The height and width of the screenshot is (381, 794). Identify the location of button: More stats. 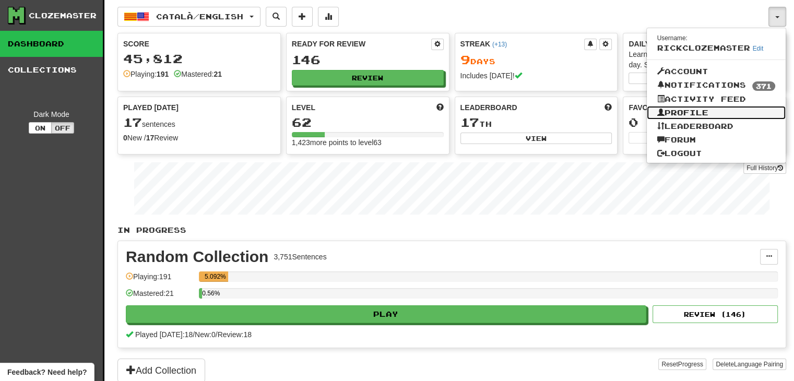
(329, 17).